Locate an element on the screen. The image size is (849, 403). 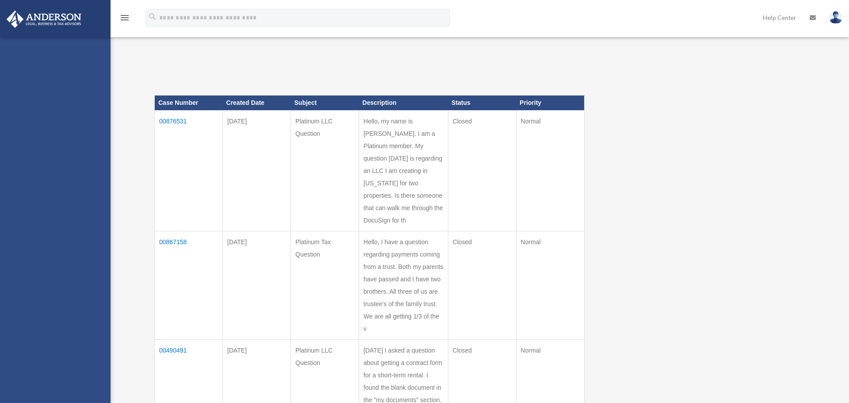
i: menu is located at coordinates (125, 18).